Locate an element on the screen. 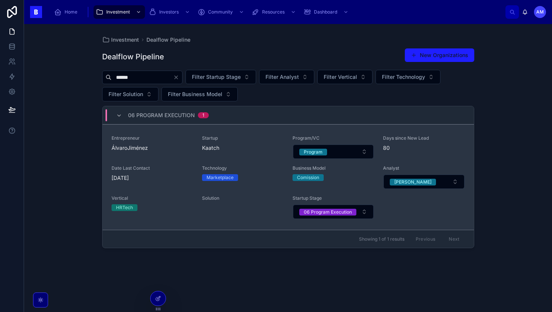 This screenshot has height=312, width=552. span: Analyst is located at coordinates (424, 168).